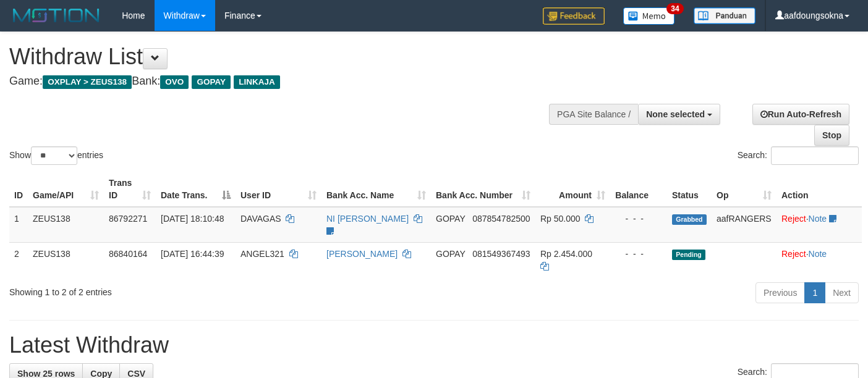 Image resolution: width=868 pixels, height=378 pixels. Describe the element at coordinates (501, 218) in the screenshot. I see `span: Copy 087854782500 to clipboard` at that location.